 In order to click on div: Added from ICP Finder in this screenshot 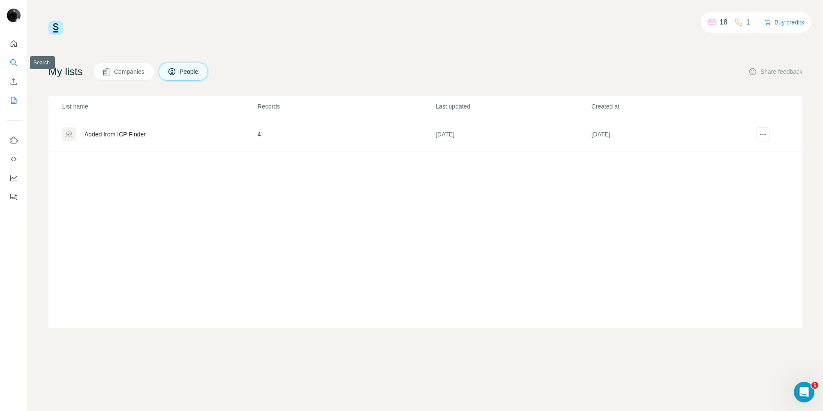, I will do `click(115, 134)`.